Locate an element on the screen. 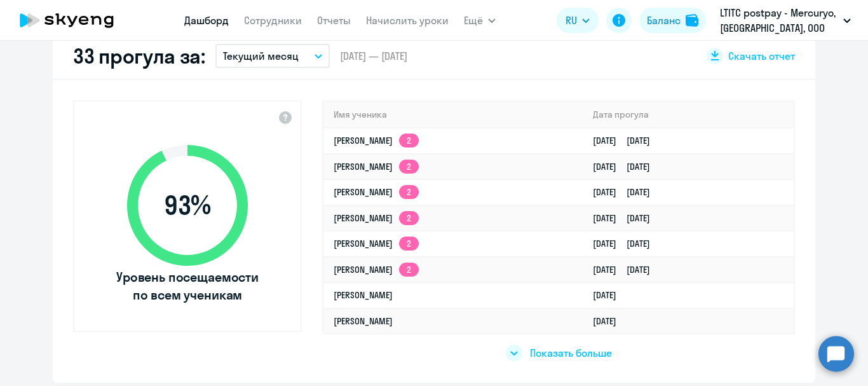 The height and width of the screenshot is (386, 868). a: Начислить уроки is located at coordinates (408, 21).